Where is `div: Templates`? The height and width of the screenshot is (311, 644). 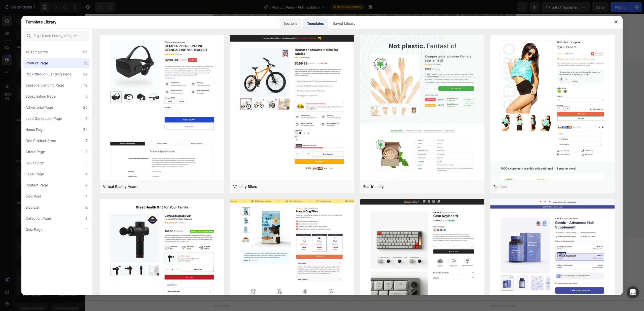 div: Templates is located at coordinates (315, 23).